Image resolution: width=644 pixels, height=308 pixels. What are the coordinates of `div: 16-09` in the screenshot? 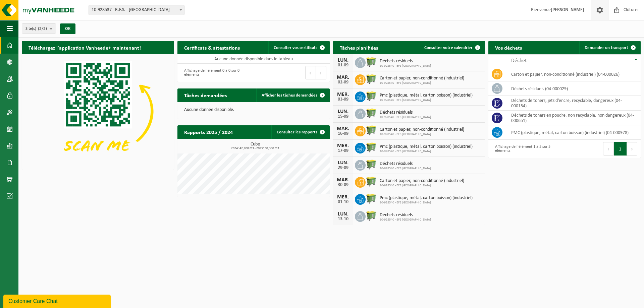 It's located at (343, 134).